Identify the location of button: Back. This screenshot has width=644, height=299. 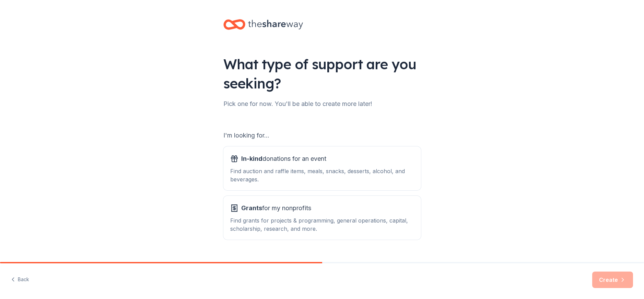
(20, 280).